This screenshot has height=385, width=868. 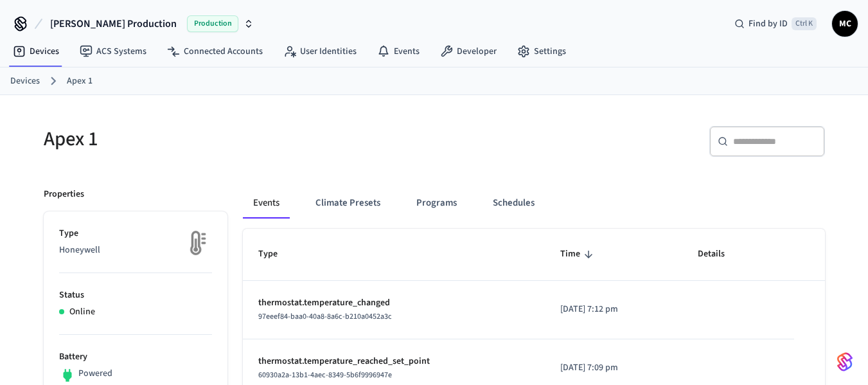 What do you see at coordinates (113, 52) in the screenshot?
I see `a: ACS Systems` at bounding box center [113, 52].